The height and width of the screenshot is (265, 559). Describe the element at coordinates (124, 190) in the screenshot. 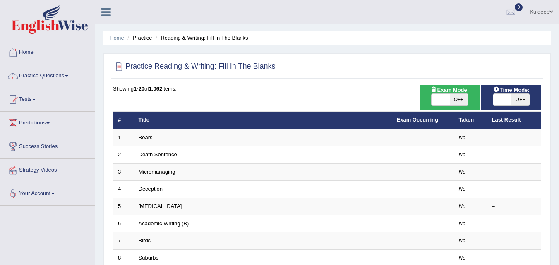

I see `td: 4` at that location.